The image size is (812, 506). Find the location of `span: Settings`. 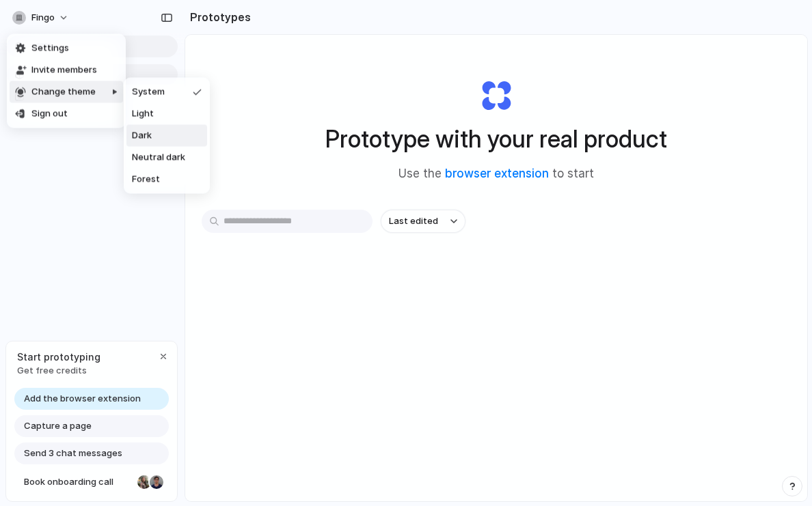

span: Settings is located at coordinates (50, 48).